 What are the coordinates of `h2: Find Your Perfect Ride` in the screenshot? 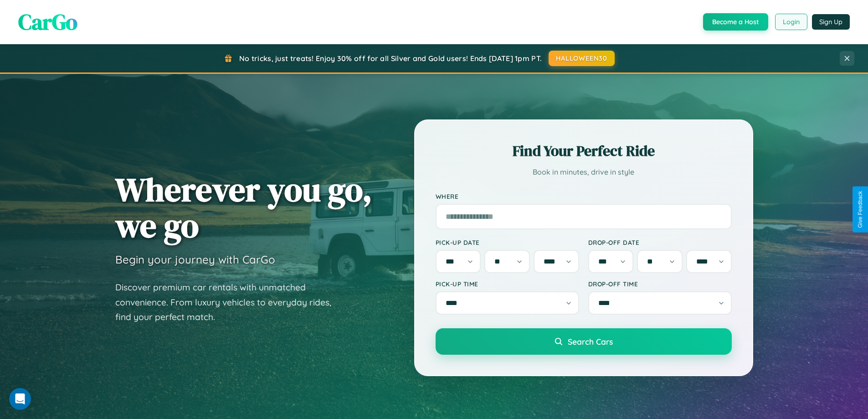 It's located at (584, 151).